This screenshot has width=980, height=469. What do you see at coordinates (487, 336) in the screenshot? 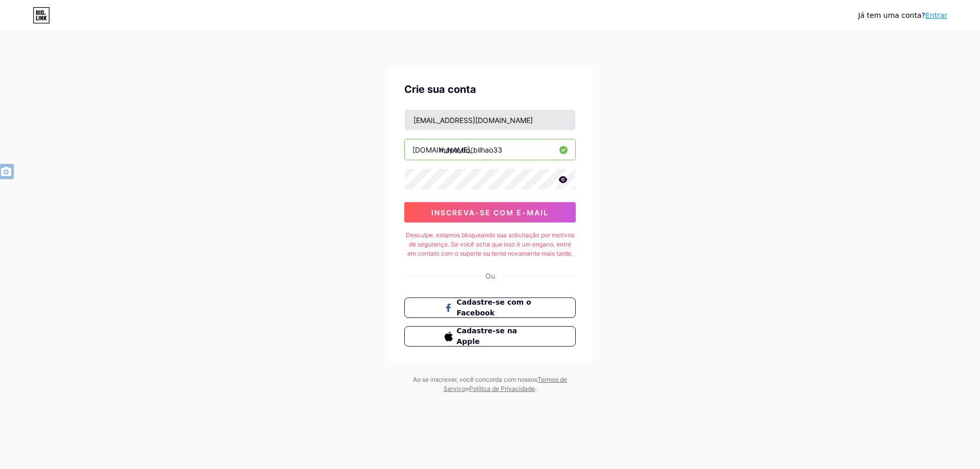
I see `font: Cadastre-se na Apple` at bounding box center [487, 336].